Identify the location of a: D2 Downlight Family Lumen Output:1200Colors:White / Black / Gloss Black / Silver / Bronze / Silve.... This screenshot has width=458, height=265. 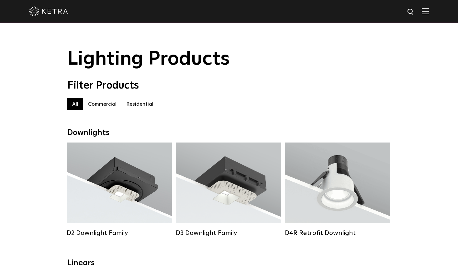
(119, 190).